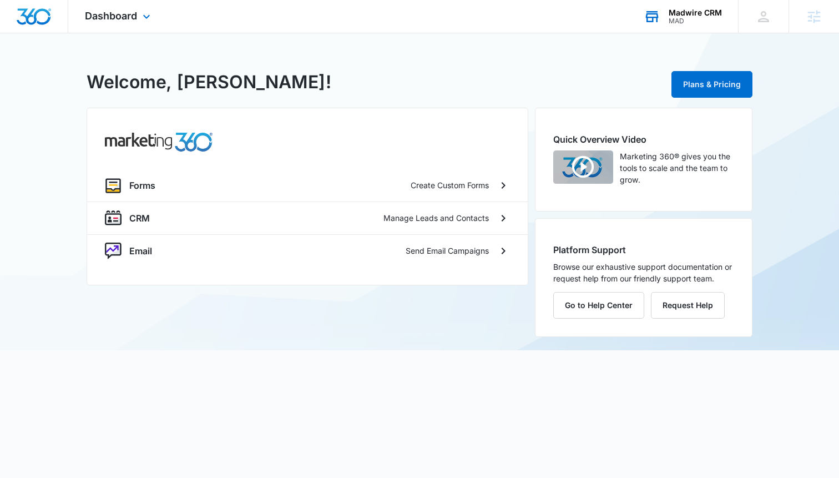 This screenshot has height=478, width=839. Describe the element at coordinates (139, 218) in the screenshot. I see `p: CRM` at that location.